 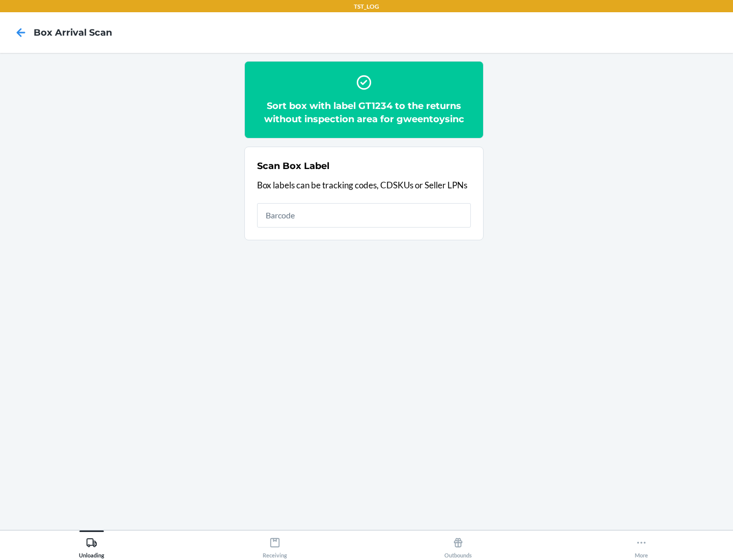 I want to click on h2: Scan Box Label, so click(x=293, y=166).